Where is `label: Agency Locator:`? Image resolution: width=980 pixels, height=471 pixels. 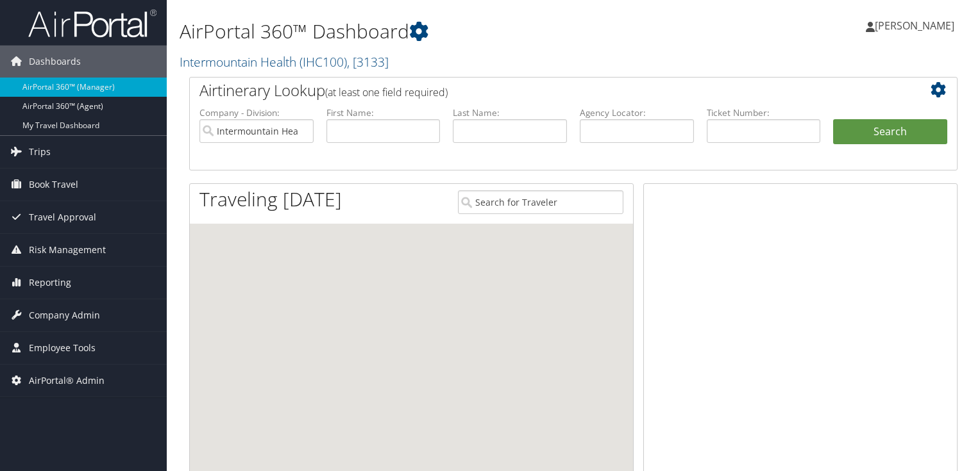
label: Agency Locator: is located at coordinates (637, 113).